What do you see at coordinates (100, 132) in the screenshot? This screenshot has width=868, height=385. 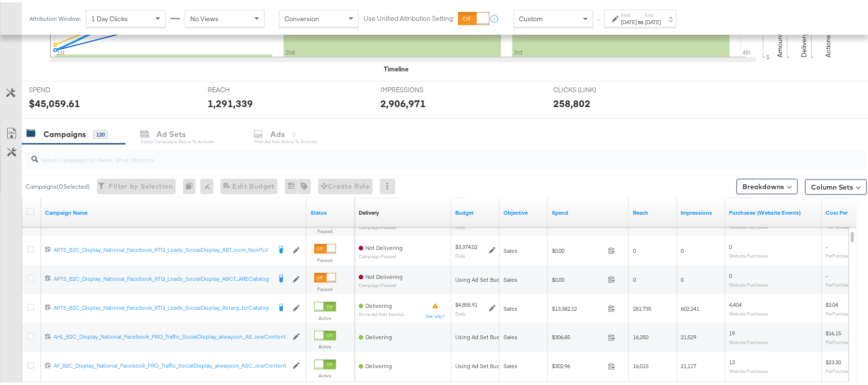 I see `div: 120` at bounding box center [100, 132].